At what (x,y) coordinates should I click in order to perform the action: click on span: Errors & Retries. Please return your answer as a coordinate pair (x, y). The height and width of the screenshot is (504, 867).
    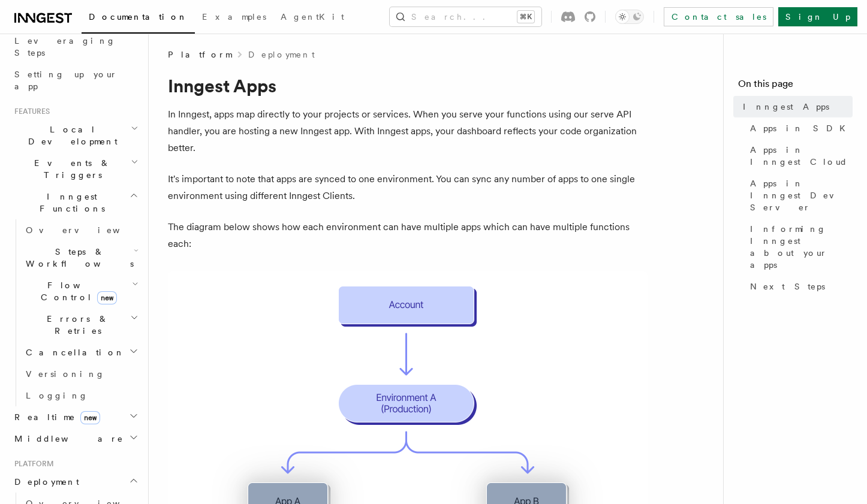
    Looking at the image, I should click on (76, 325).